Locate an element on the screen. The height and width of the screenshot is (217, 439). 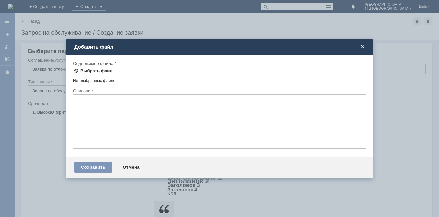
div: Описание is located at coordinates (219, 91).